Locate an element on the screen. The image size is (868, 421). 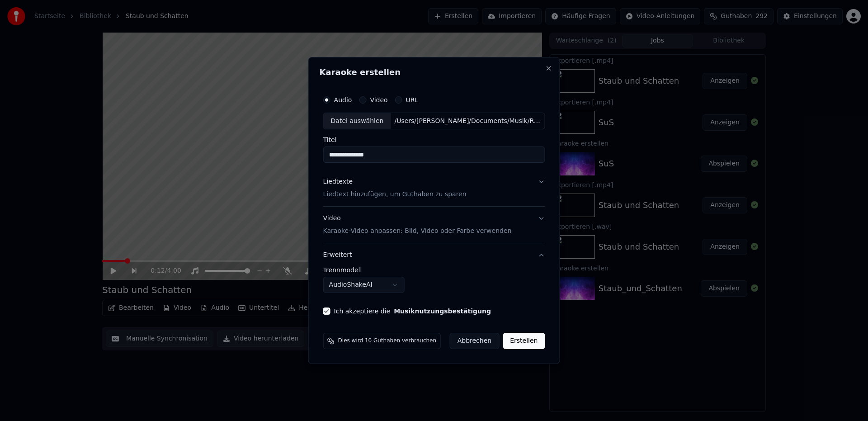
p: Liedtext hinzufügen, um Guthaben zu sparen is located at coordinates (395, 195).